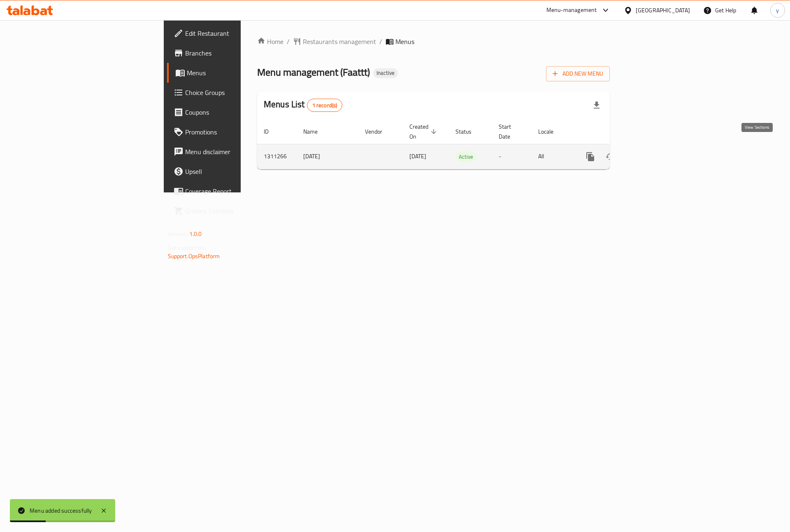 The height and width of the screenshot is (532, 790). Describe the element at coordinates (237, 92) in the screenshot. I see `span: Choice Groups` at that location.